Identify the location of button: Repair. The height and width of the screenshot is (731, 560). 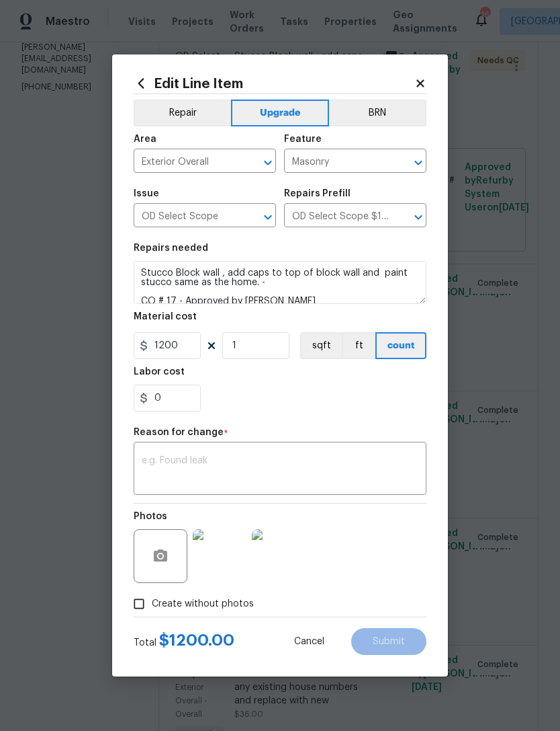
(182, 113).